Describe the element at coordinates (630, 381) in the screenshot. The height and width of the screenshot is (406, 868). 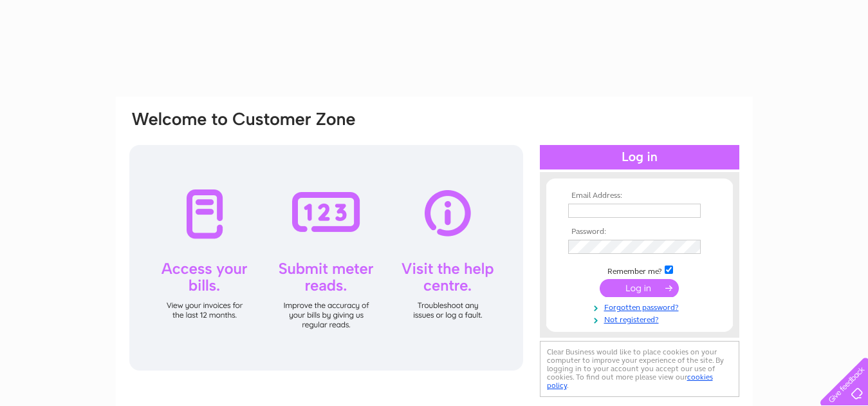
I see `a: cookies policy` at that location.